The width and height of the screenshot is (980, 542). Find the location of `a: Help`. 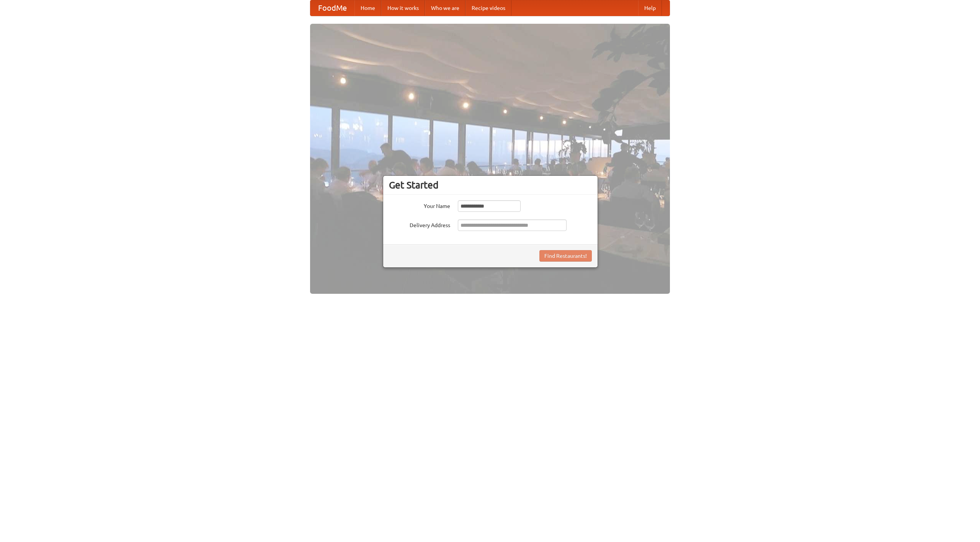

a: Help is located at coordinates (650, 8).